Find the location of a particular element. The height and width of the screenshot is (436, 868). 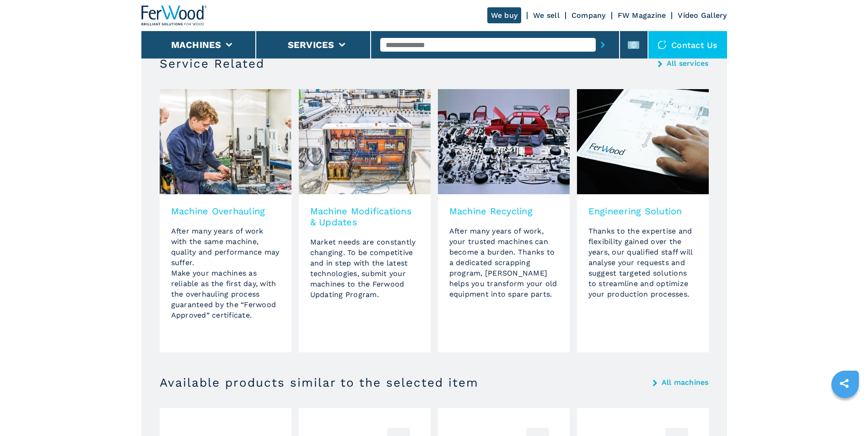

h3: Machine Modifications & Updates is located at coordinates (365, 217).